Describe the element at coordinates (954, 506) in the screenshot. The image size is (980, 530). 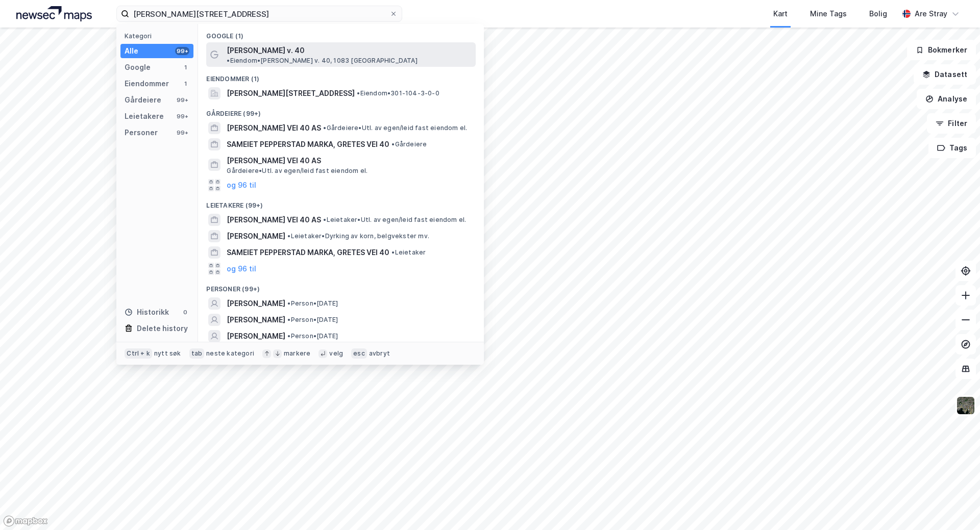
I see `div: Chat Widget` at that location.